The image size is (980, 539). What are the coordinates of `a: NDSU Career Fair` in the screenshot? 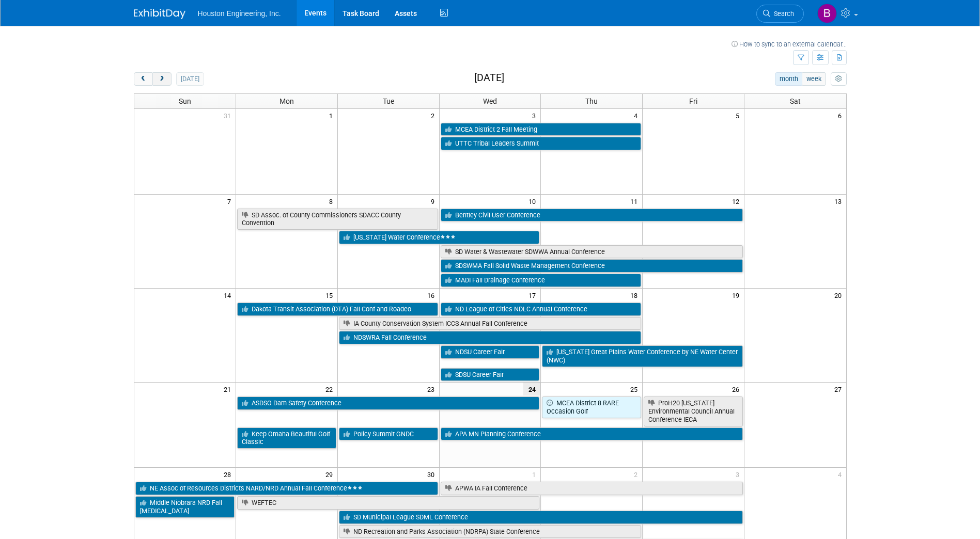 It's located at (490, 352).